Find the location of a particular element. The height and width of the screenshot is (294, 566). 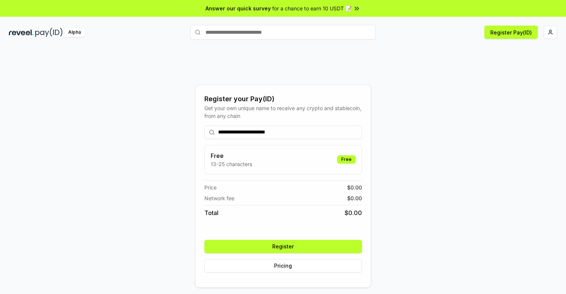

span: Price is located at coordinates (210, 187).